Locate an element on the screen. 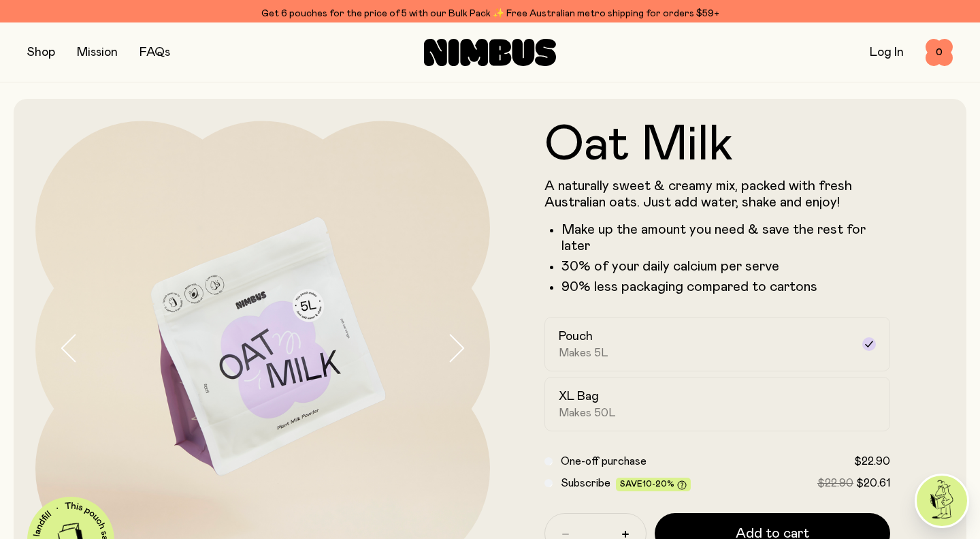 The height and width of the screenshot is (539, 980). span: $20.61 is located at coordinates (873, 483).